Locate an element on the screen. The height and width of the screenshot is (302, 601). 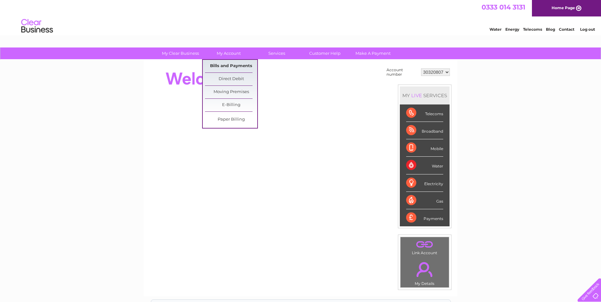
td: Account number is located at coordinates (402, 72).